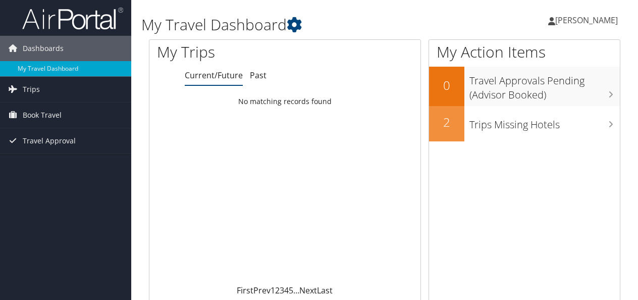 The width and height of the screenshot is (638, 300). What do you see at coordinates (277, 290) in the screenshot?
I see `a: 2` at bounding box center [277, 290].